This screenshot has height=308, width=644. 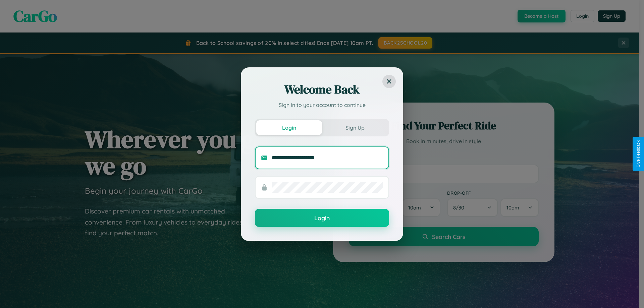 I want to click on h2: Welcome Back, so click(x=322, y=89).